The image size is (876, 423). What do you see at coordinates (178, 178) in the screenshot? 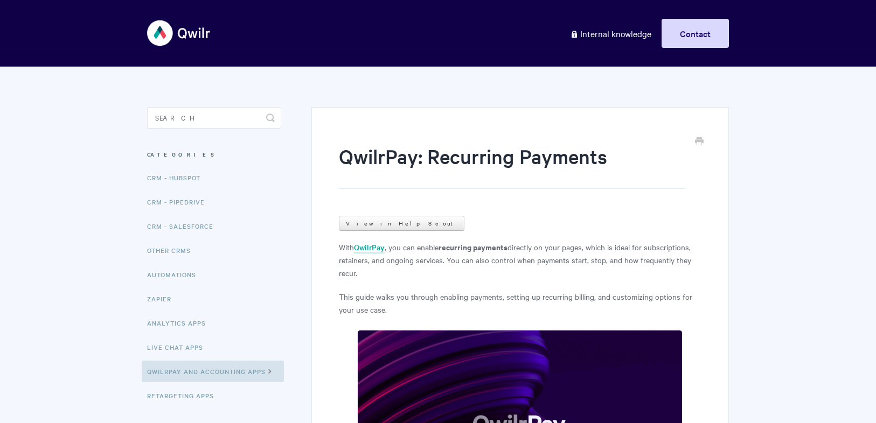
I see `a: CRM - HubSpot` at bounding box center [178, 178].